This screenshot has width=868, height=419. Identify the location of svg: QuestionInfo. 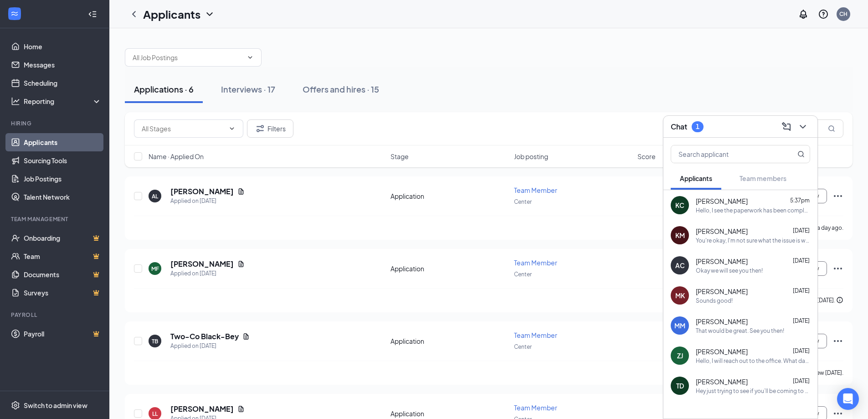
(823, 14).